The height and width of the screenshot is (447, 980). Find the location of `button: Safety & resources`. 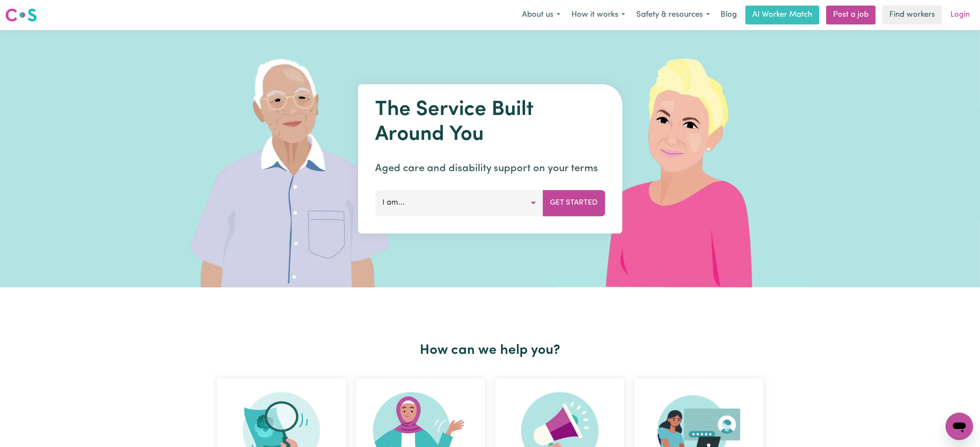

button: Safety & resources is located at coordinates (673, 15).